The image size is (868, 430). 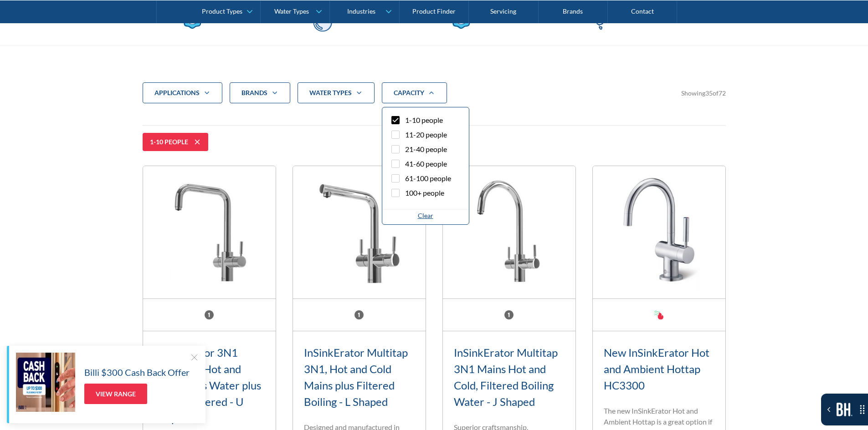 I want to click on img: InSinkErator Multitap 3N1 Mains Hot and Cold, Filtered Boiling Water - J Shaped, so click(x=509, y=232).